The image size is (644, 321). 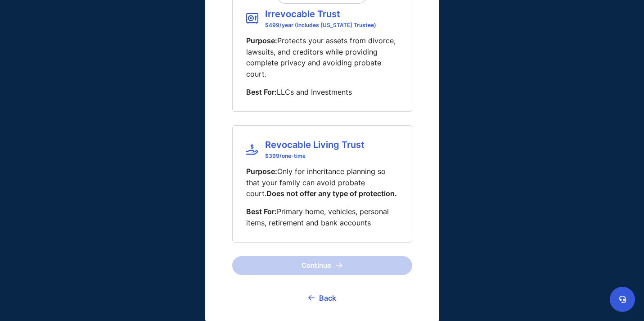 What do you see at coordinates (322, 57) in the screenshot?
I see `p: Protects your assets from divorce, lawsuits, and creditors while providing complete privacy and a...` at bounding box center [322, 57].